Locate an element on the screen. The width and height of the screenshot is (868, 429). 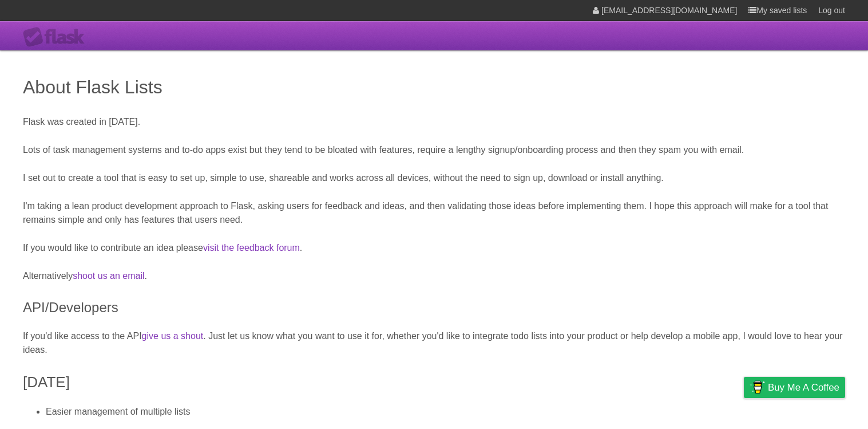
a: give us a shout is located at coordinates (173, 336).